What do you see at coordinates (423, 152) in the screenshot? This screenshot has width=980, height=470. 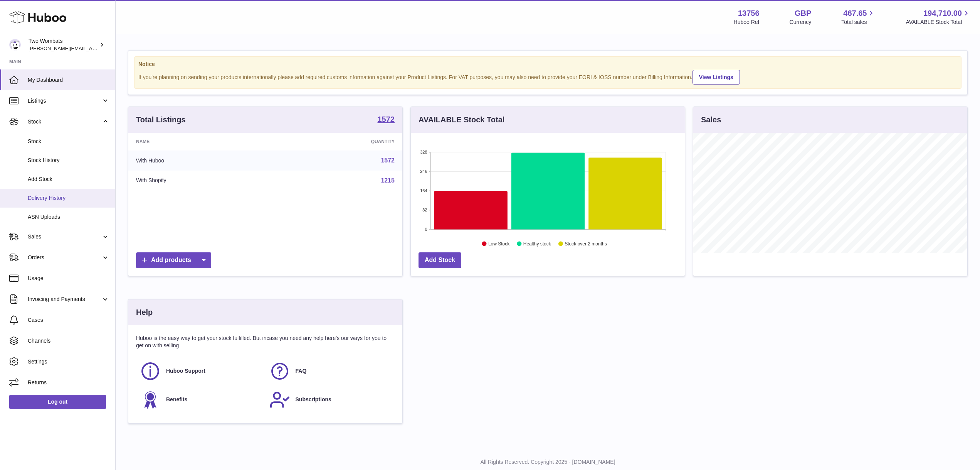 I see `text: 328` at bounding box center [423, 152].